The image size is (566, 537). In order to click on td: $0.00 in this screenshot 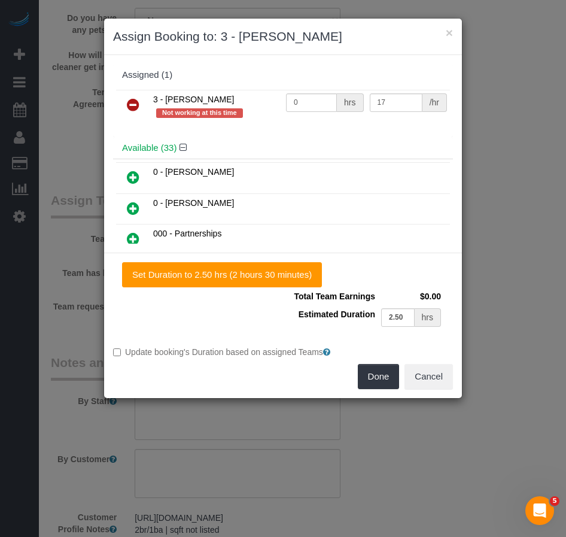, I will do `click(411, 296)`.